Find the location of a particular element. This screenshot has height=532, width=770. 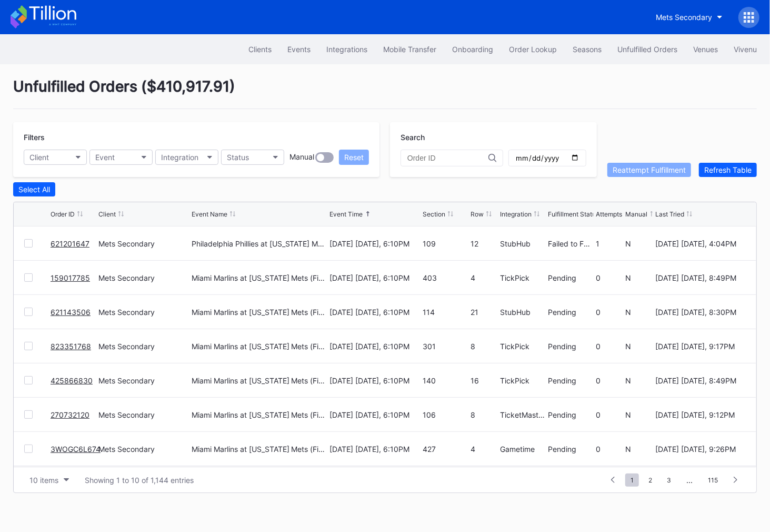

button: Integration is located at coordinates (187, 157).